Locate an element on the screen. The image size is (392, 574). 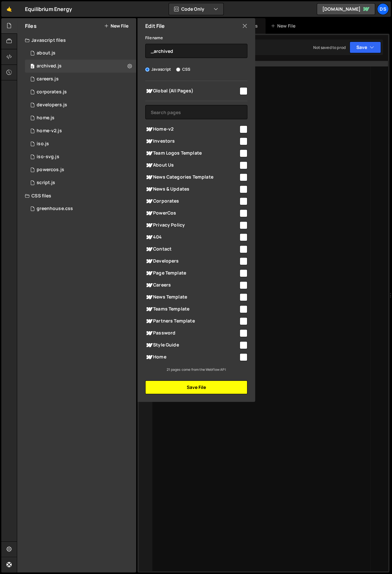
div: greenhouse.css is located at coordinates (55, 209).